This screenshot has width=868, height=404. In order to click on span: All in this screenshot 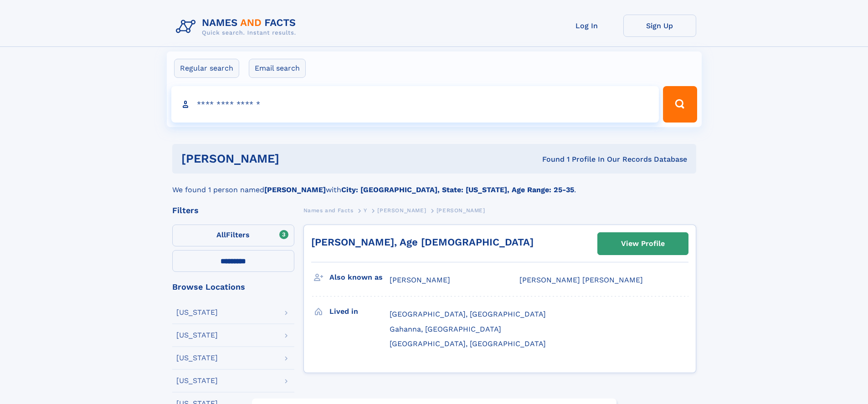, I will do `click(221, 235)`.